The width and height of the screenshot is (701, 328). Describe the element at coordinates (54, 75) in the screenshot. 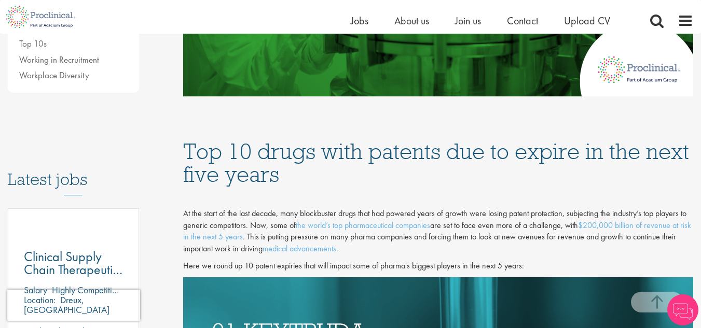

I see `a: Workplace Diversity` at that location.